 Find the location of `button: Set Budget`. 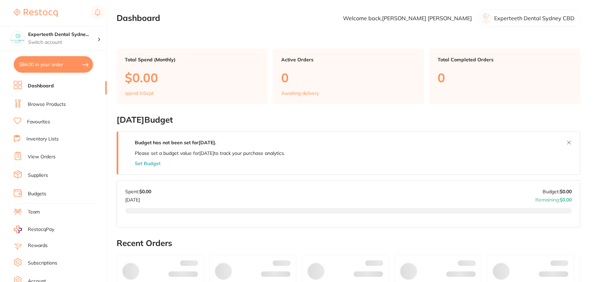

button: Set Budget is located at coordinates (147, 164).